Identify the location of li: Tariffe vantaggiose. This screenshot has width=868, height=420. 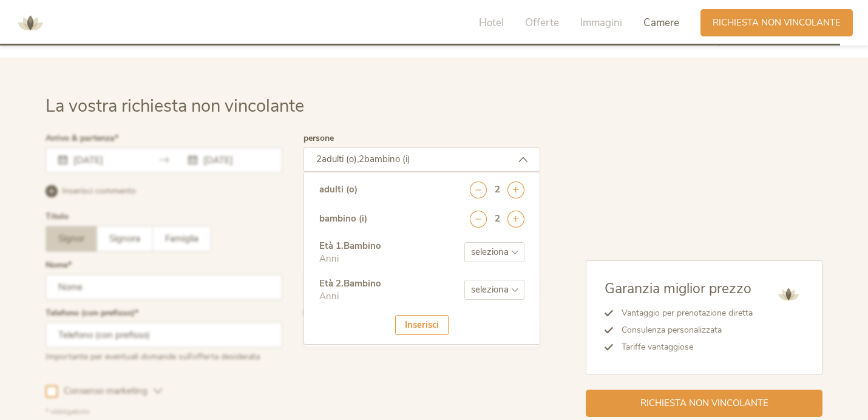
(683, 347).